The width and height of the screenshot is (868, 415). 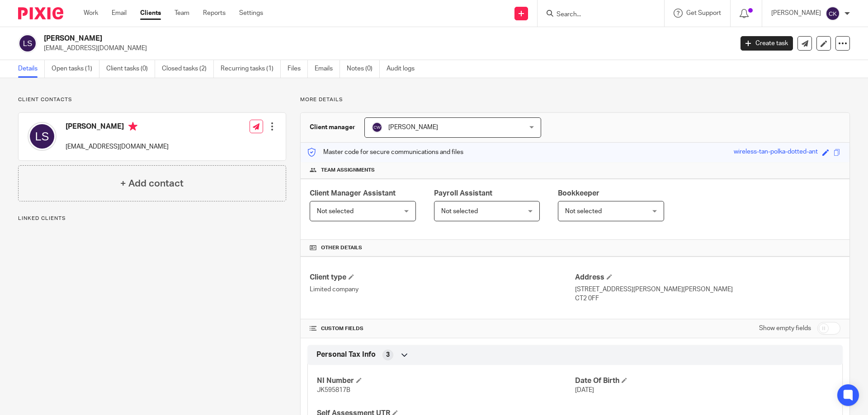 What do you see at coordinates (348, 170) in the screenshot?
I see `span: Team assignments` at bounding box center [348, 170].